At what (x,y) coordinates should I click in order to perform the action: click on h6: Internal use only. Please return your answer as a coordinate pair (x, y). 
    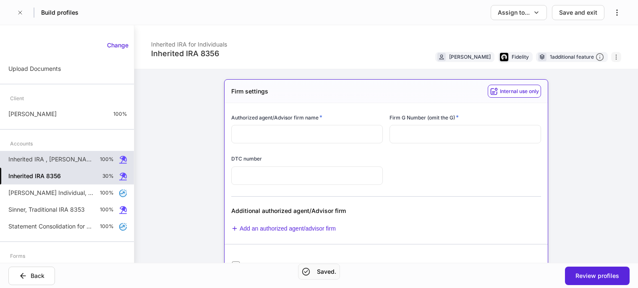
    Looking at the image, I should click on (519, 91).